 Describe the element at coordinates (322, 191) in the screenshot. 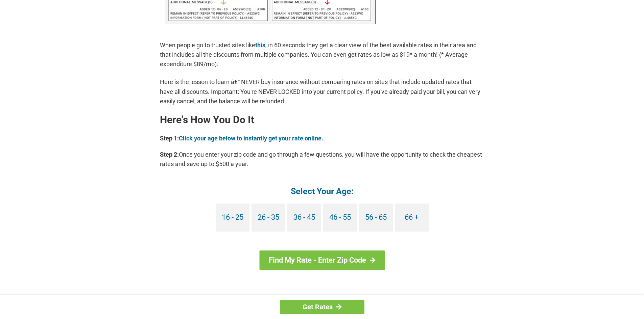

I see `h4: Select Your Age:` at that location.